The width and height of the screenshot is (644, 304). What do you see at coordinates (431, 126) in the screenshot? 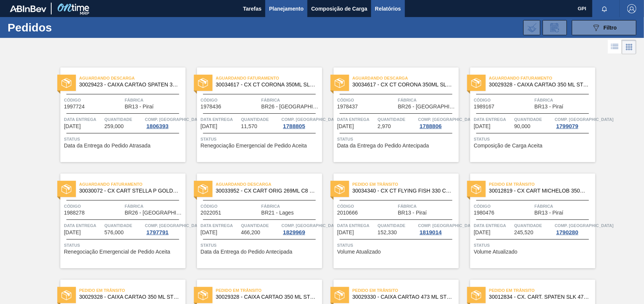
I see `div: 1788806` at bounding box center [431, 126].